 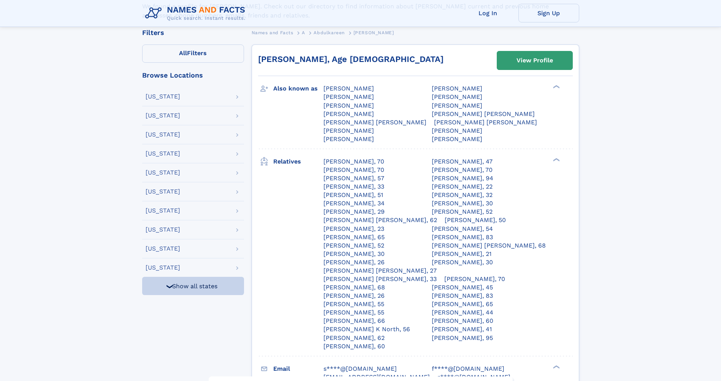 What do you see at coordinates (183, 53) in the screenshot?
I see `span: All` at bounding box center [183, 53].